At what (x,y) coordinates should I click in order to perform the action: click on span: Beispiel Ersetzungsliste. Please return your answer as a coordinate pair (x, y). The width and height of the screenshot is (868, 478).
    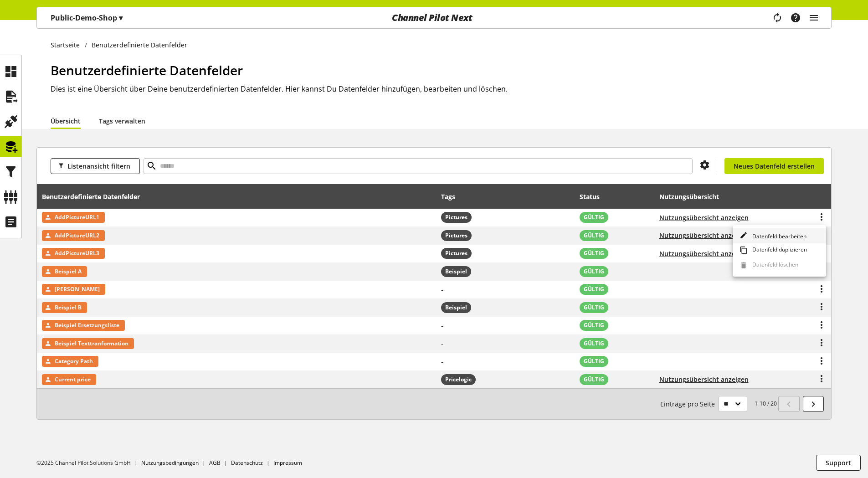
    Looking at the image, I should click on (87, 326).